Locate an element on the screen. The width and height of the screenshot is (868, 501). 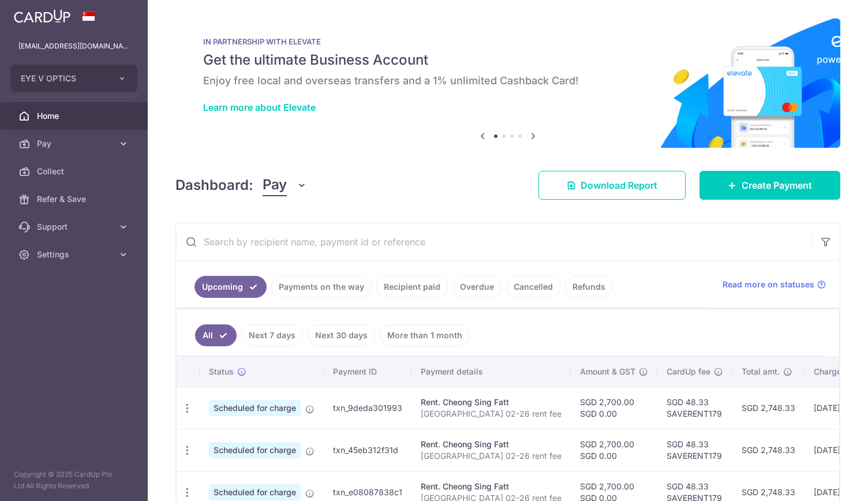
span: Support is located at coordinates (75, 227).